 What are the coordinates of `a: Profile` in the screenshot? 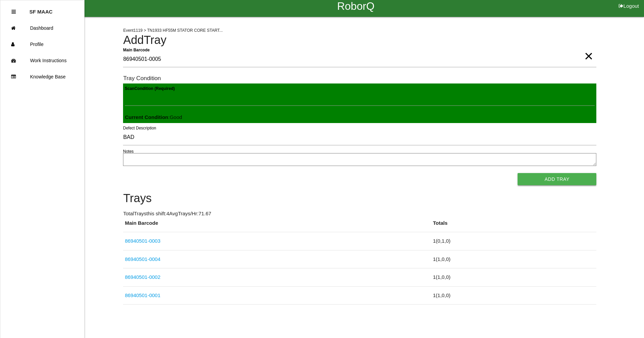 It's located at (42, 44).